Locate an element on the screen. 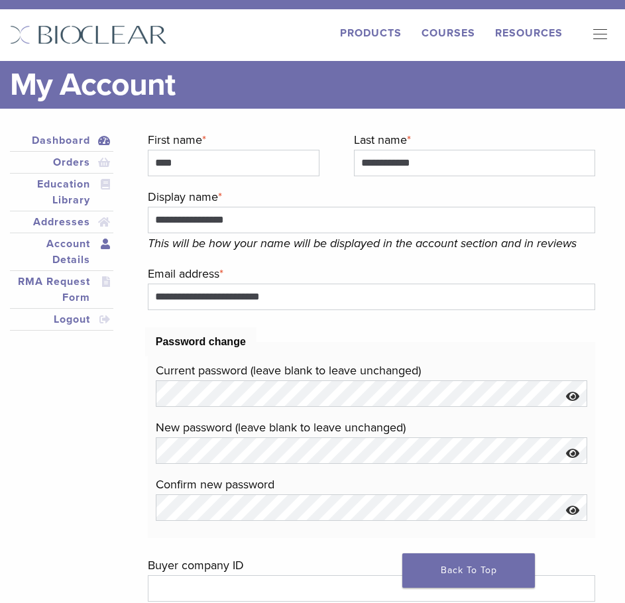  label: Email address is located at coordinates (371, 274).